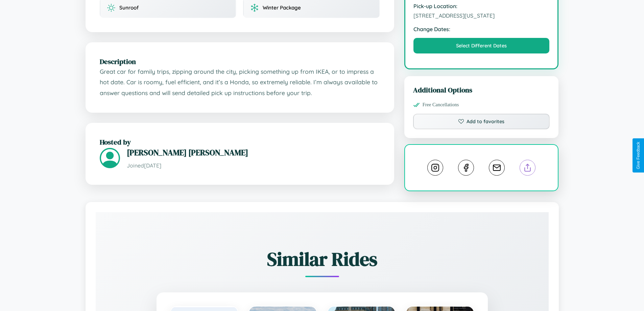 The width and height of the screenshot is (644, 311). What do you see at coordinates (322, 259) in the screenshot?
I see `h2: Similar Rides` at bounding box center [322, 259].